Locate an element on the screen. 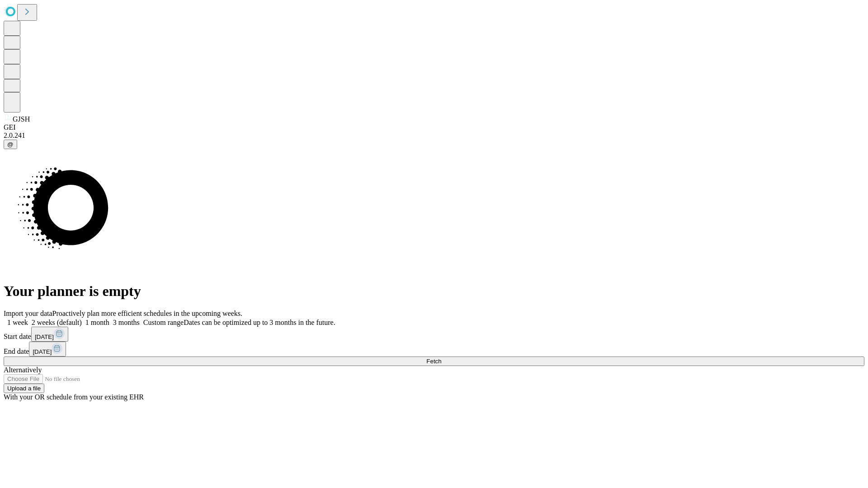 The image size is (868, 488). span: Dates can be optimized up to 3 months in the future. is located at coordinates (259, 322).